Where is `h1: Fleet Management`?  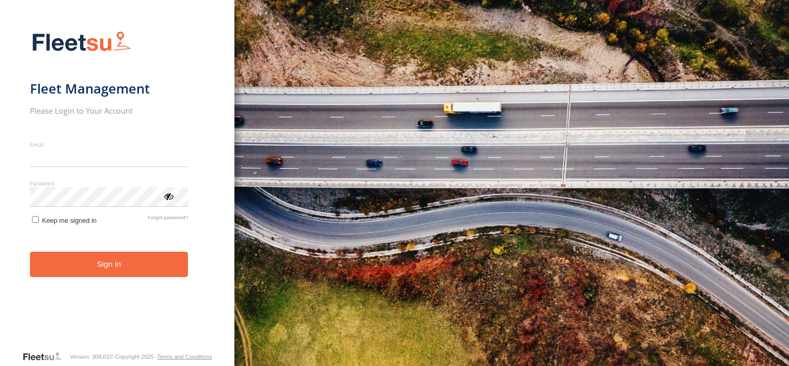
h1: Fleet Management is located at coordinates (109, 88).